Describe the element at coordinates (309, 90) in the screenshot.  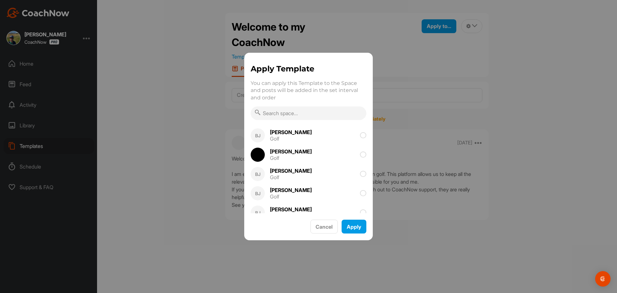
I see `p: You can apply this Template to the Space and posts will be added in the set interval and order` at that location.